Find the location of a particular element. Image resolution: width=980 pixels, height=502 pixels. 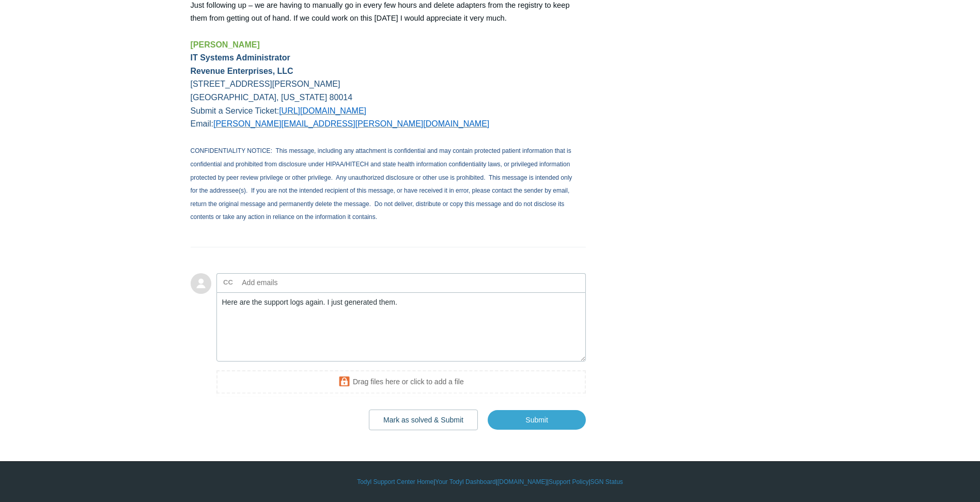

a: Support Policy is located at coordinates (568, 482).